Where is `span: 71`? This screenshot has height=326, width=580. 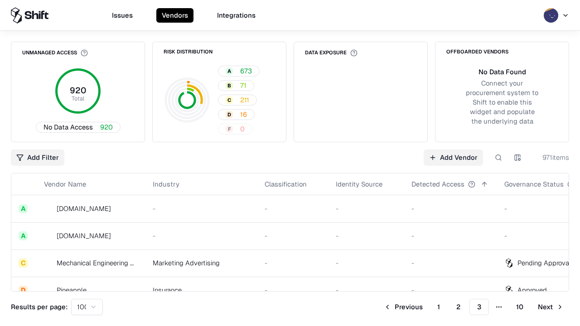 span: 71 is located at coordinates (243, 85).